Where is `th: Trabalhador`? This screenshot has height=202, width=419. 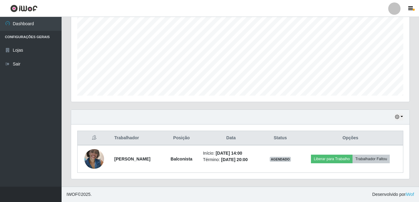 th: Trabalhador is located at coordinates (137, 138).